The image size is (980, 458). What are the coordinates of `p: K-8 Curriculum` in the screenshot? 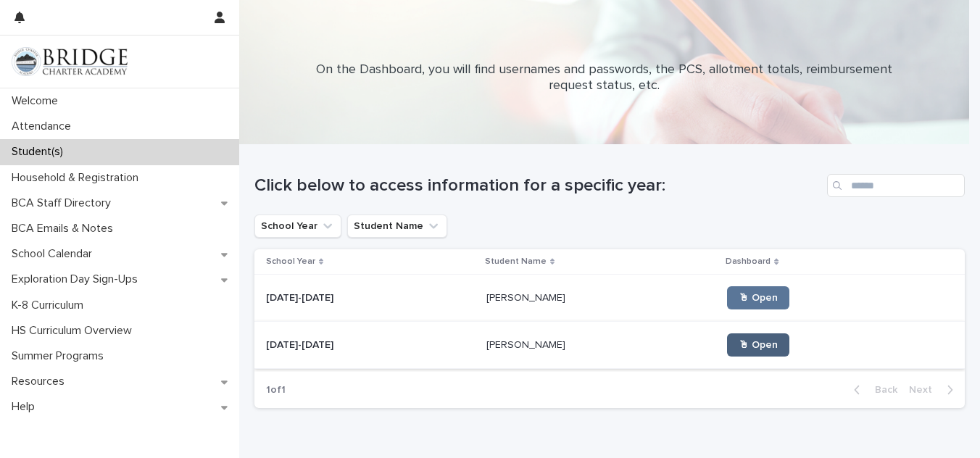 It's located at (50, 305).